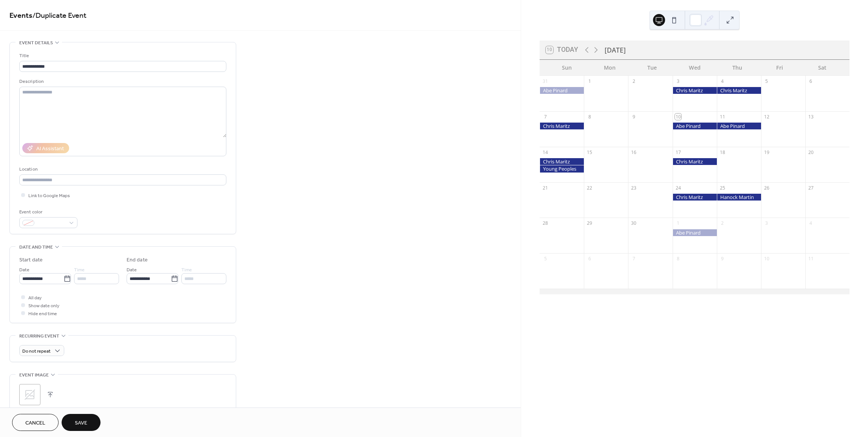  What do you see at coordinates (48, 212) in the screenshot?
I see `div: Event color` at bounding box center [48, 212].